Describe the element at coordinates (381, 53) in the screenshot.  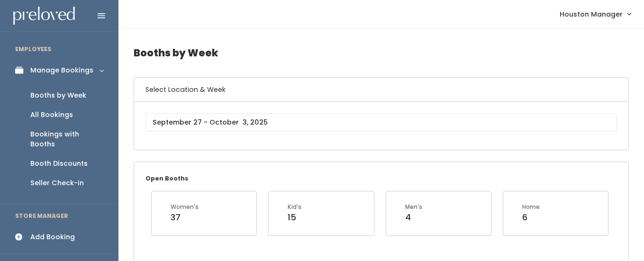
I see `h4: Booths by Week` at that location.